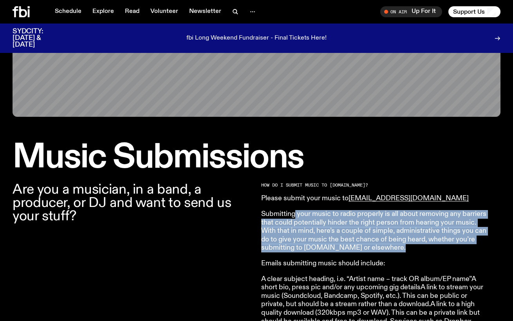 This screenshot has height=321, width=513. Describe the element at coordinates (164, 12) in the screenshot. I see `a: Volunteer` at that location.